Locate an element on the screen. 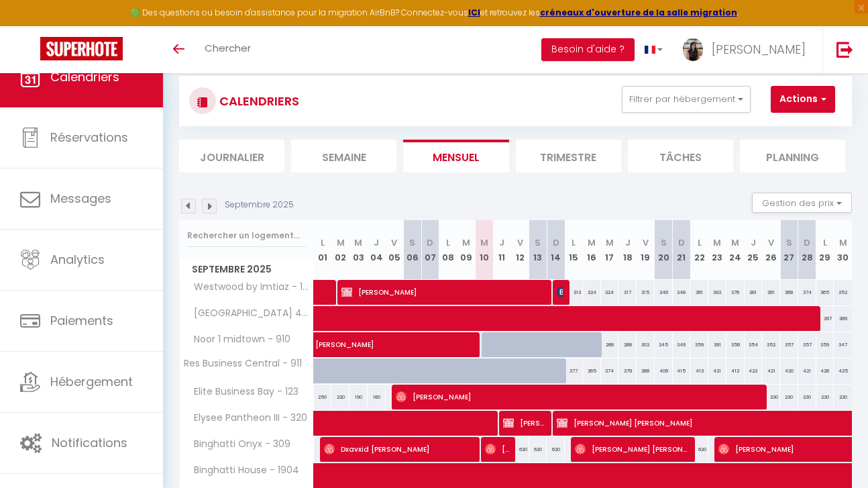  div: 230 is located at coordinates (771, 396).